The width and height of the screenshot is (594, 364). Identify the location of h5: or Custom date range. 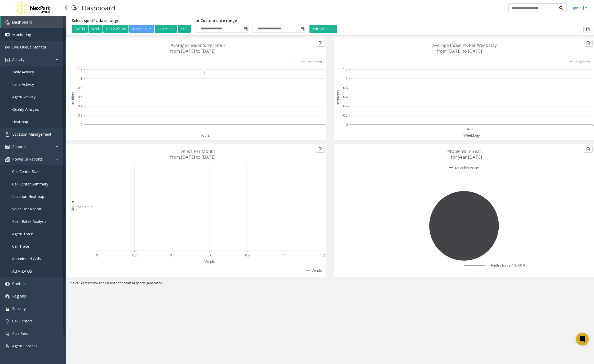
(250, 20).